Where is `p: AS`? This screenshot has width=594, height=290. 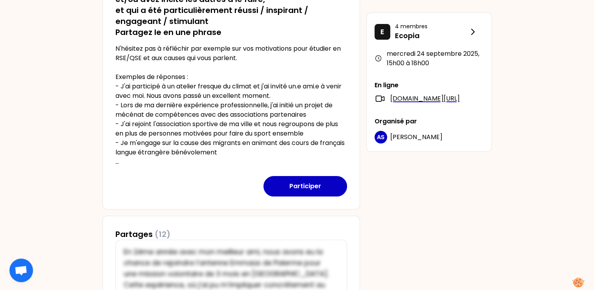 p: AS is located at coordinates (380, 137).